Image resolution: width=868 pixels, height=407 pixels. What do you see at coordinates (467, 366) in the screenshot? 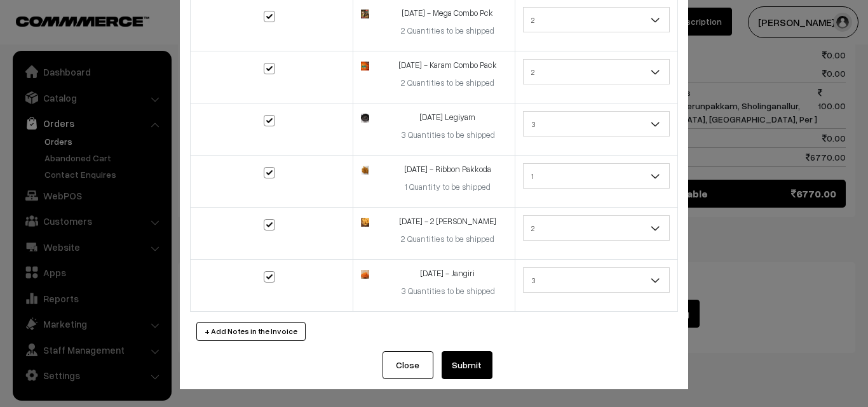
I see `button: Submit` at bounding box center [467, 366].